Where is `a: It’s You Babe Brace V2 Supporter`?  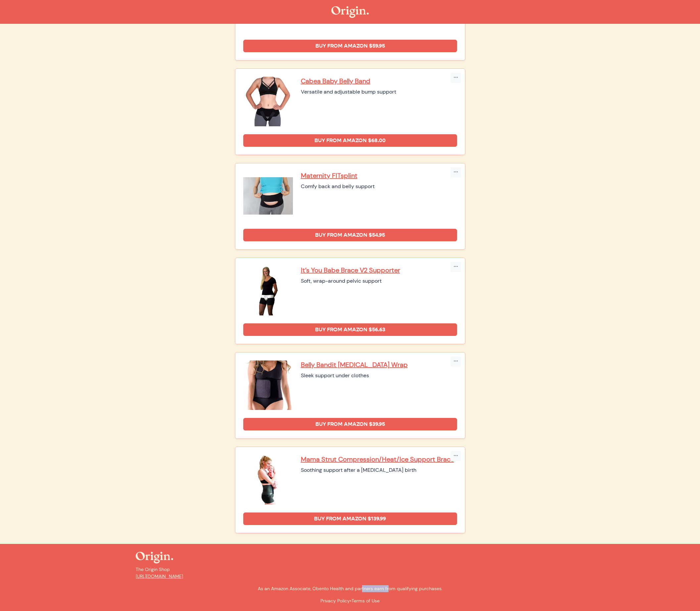
a: It’s You Babe Brace V2 Supporter is located at coordinates (379, 270).